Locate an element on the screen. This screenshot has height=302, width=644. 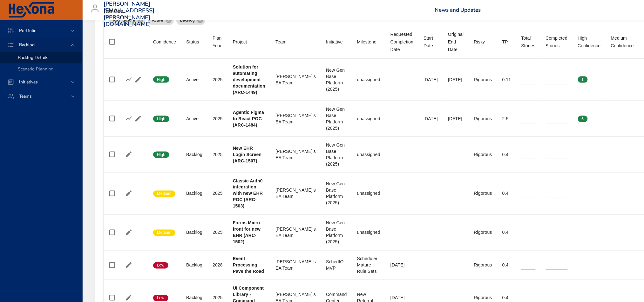
span: Teams is located at coordinates (25, 96).